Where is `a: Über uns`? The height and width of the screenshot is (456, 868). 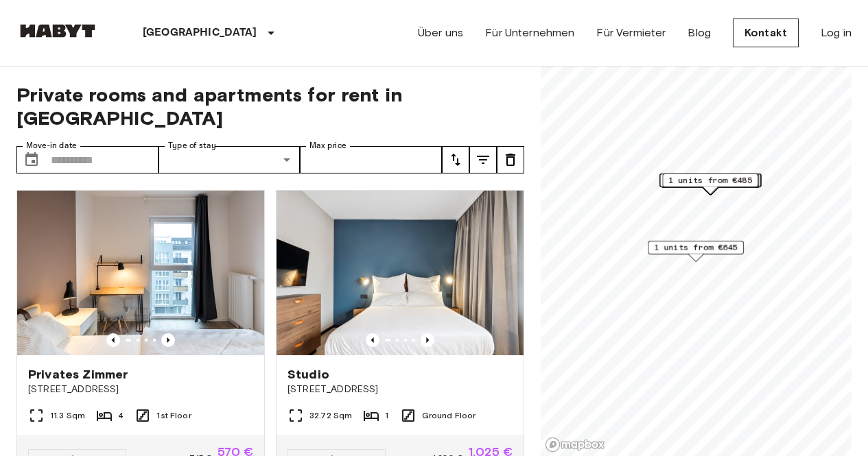 a: Über uns is located at coordinates (440, 33).